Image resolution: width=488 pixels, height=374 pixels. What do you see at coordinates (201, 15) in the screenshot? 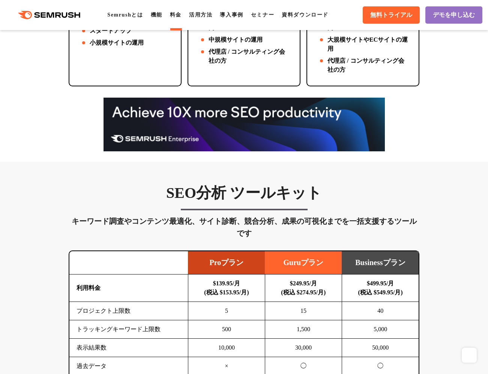
I see `a: 活用方法` at bounding box center [201, 15].